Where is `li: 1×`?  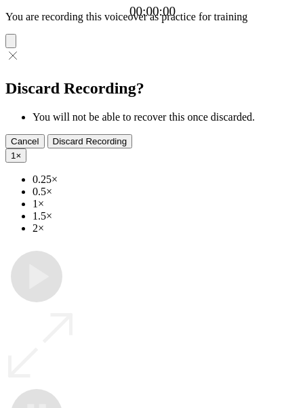 li: 1× is located at coordinates (166, 204).